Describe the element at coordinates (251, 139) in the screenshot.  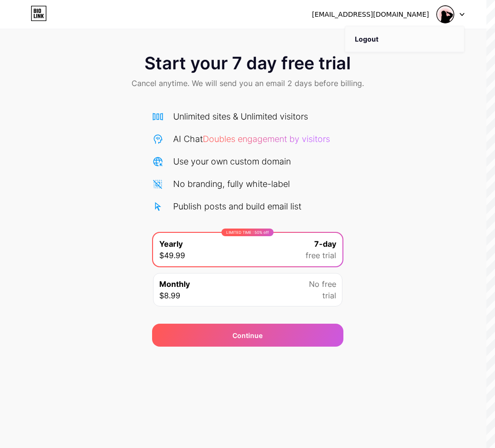
I see `div: AI Chat` at that location.